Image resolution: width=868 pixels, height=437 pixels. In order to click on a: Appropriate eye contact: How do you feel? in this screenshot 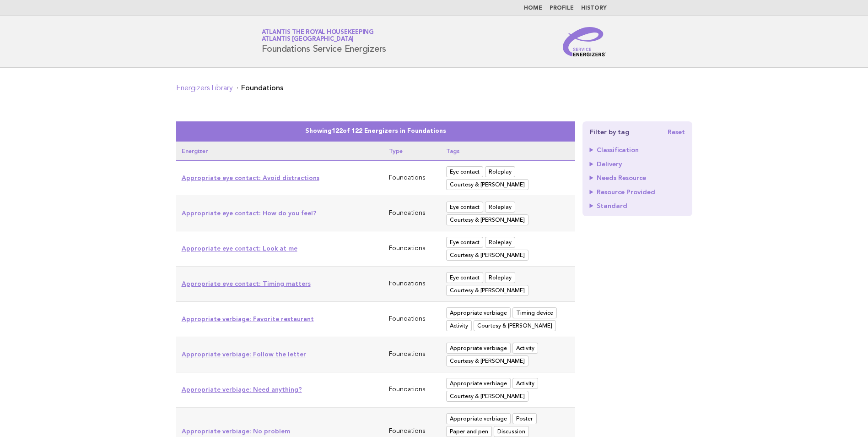, I will do `click(249, 213)`.